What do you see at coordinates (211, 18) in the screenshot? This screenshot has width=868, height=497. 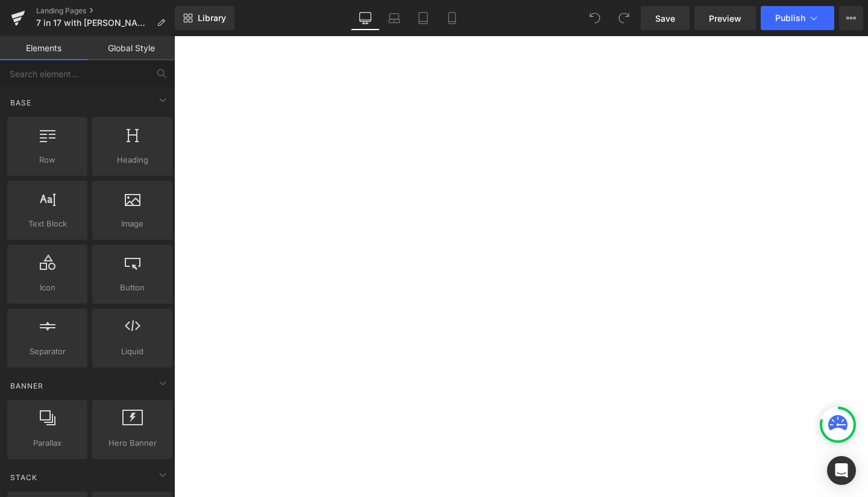 I see `span: Library` at bounding box center [211, 18].